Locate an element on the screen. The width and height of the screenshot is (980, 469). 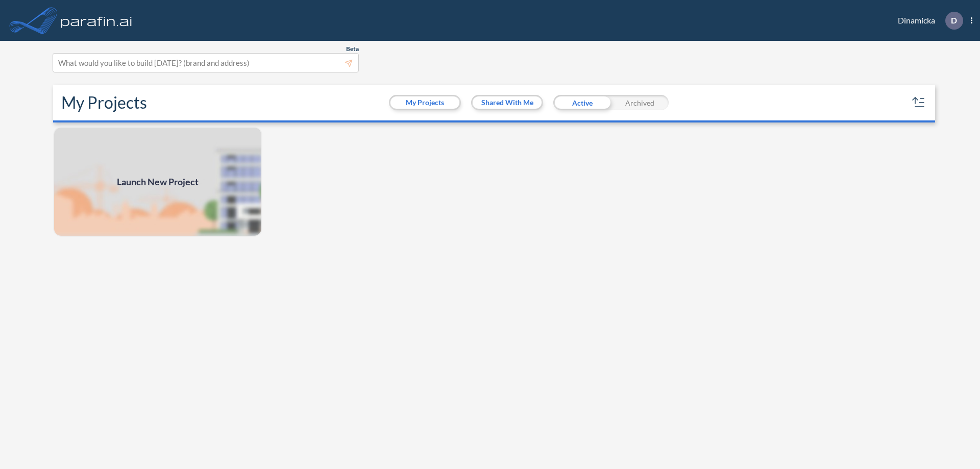
button: Shared With Me is located at coordinates (507, 103).